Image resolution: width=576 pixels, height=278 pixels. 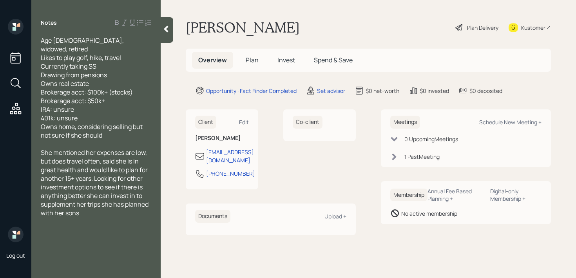 I want to click on span: Invest, so click(x=286, y=60).